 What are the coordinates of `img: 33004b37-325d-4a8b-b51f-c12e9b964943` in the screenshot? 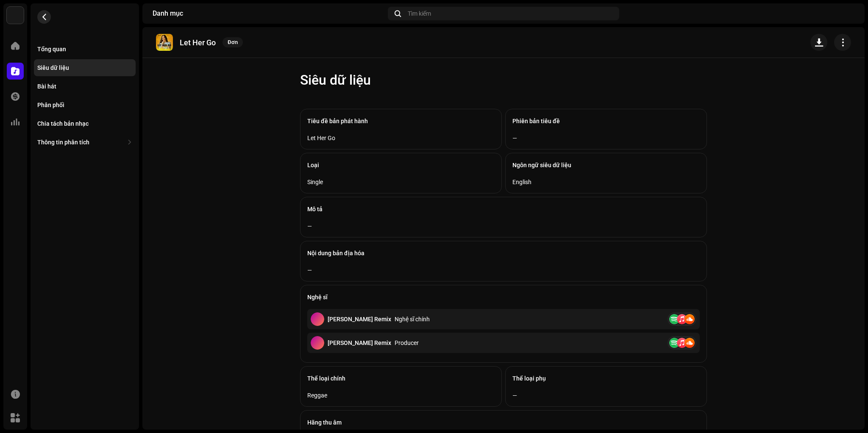 It's located at (15, 15).